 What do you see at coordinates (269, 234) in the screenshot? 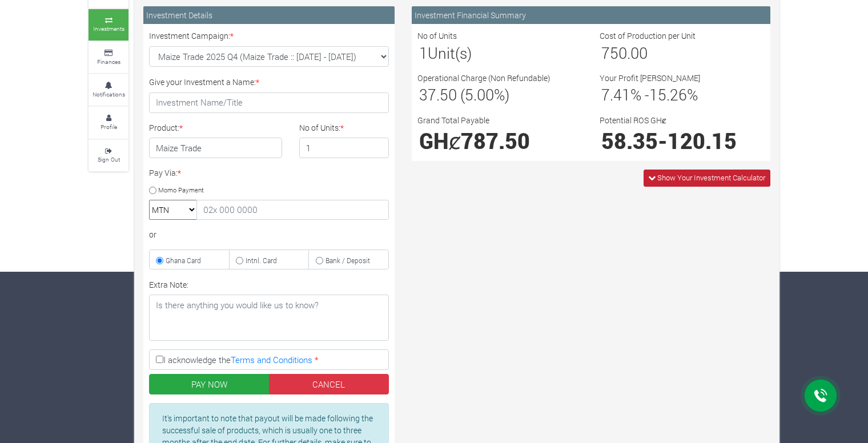
I see `div: or` at bounding box center [269, 234].